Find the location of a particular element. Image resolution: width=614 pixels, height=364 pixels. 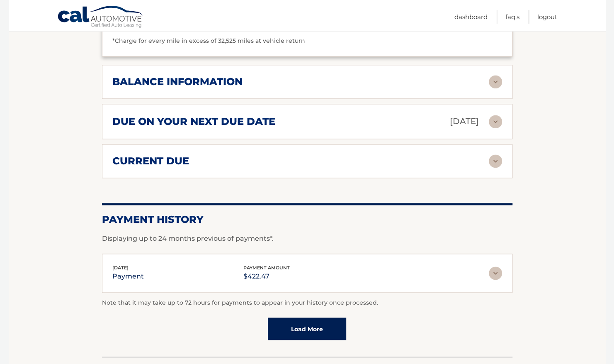

span: *Charge for every mile in excess of 32,525 miles at vehicle return is located at coordinates (208, 41).